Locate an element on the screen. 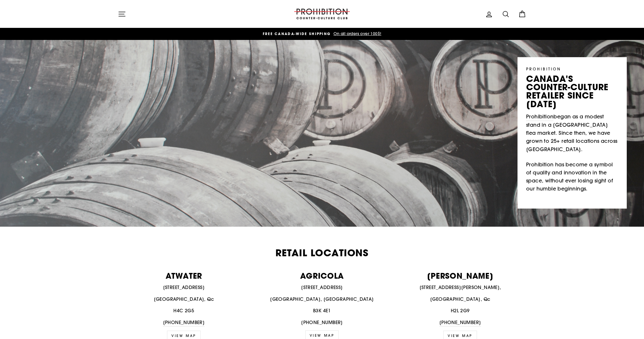  a: Prohibition is located at coordinates (539, 117).